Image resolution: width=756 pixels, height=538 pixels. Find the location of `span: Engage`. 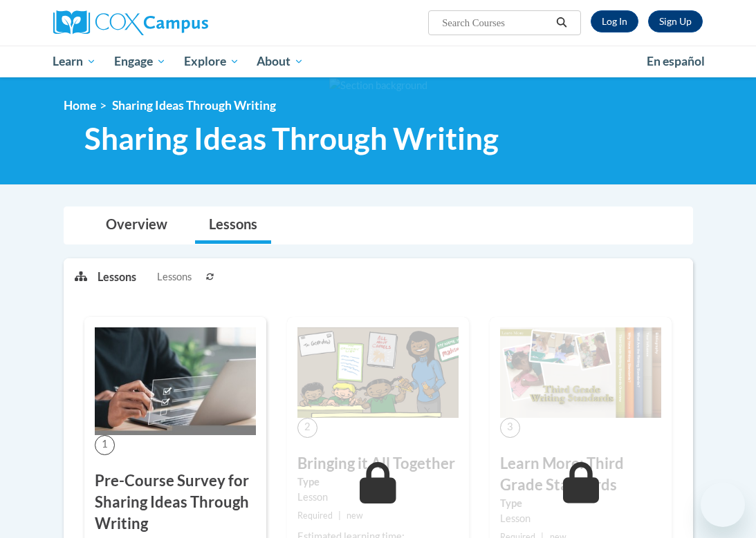

span: Engage is located at coordinates (140, 62).